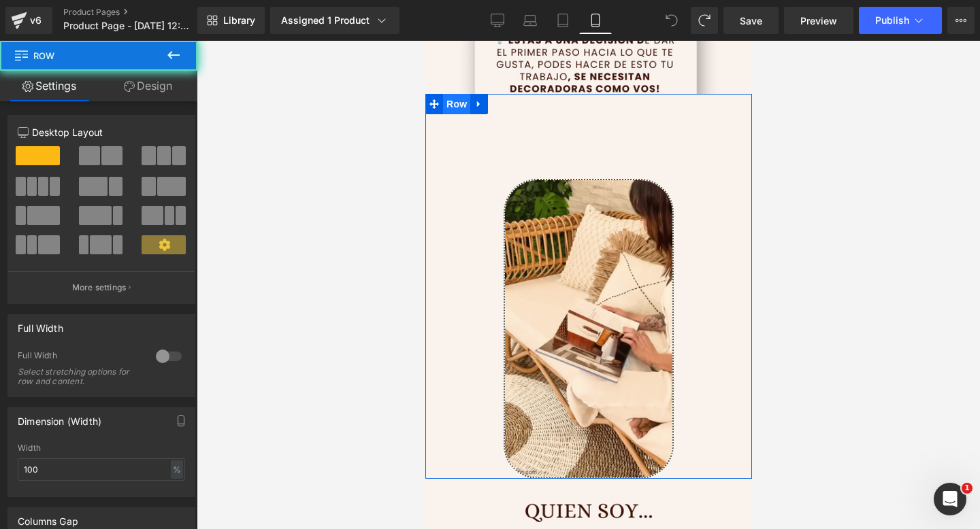 Image resolution: width=980 pixels, height=529 pixels. Describe the element at coordinates (102, 469) in the screenshot. I see `input: auto` at that location.